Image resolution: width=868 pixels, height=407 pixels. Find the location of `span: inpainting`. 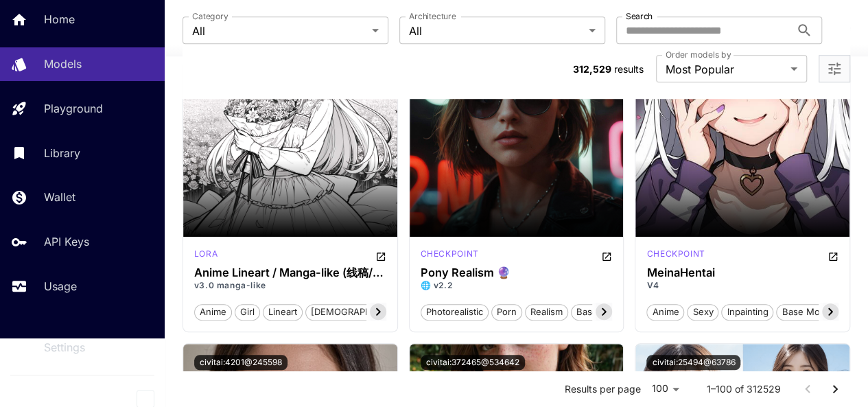

span: inpainting is located at coordinates (747, 312).